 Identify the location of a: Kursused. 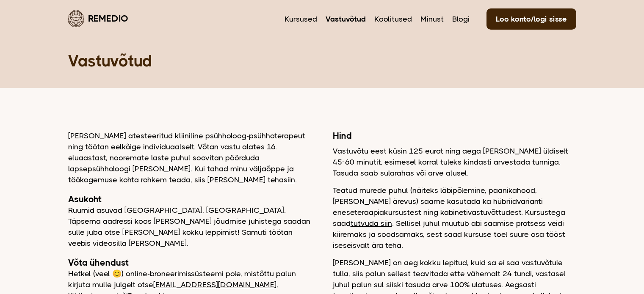
(300, 19).